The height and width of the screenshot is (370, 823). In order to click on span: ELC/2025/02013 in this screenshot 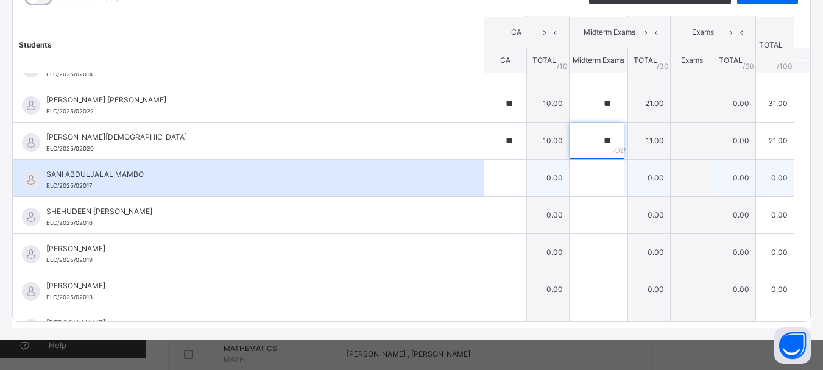, I will do `click(69, 297)`.